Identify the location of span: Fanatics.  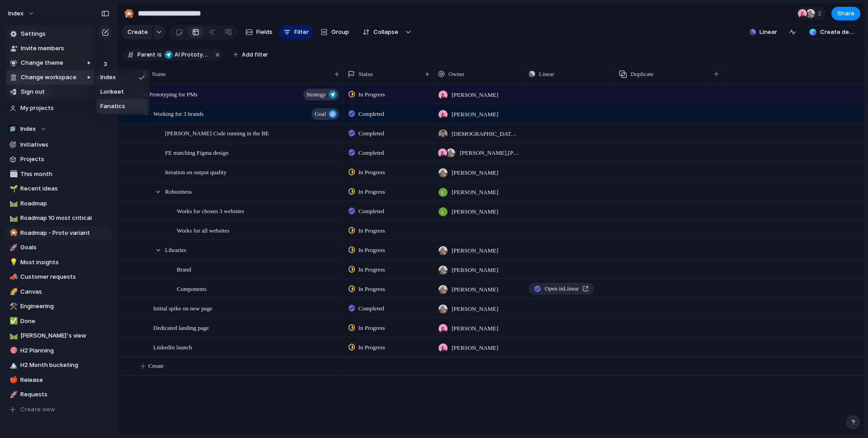
(112, 106).